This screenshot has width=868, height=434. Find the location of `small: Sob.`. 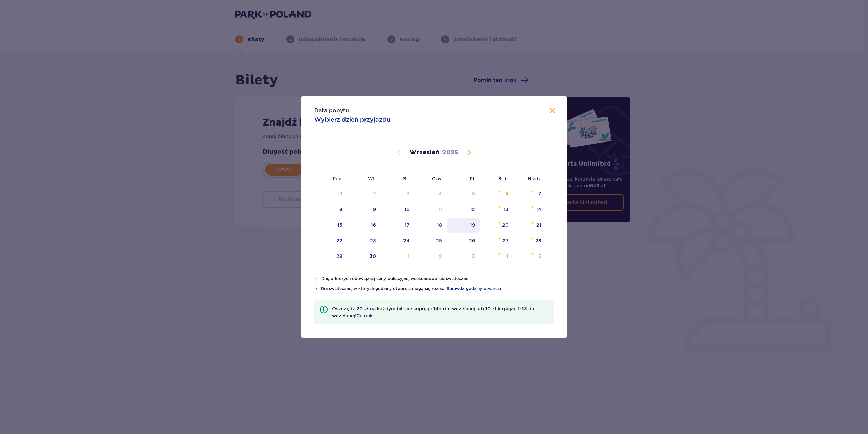

small: Sob. is located at coordinates (504, 178).